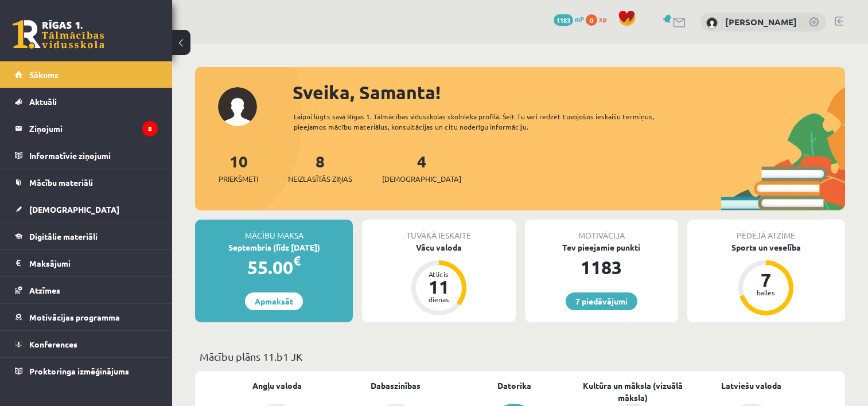  Describe the element at coordinates (712, 23) in the screenshot. I see `img: Samanta Jākobsone` at that location.